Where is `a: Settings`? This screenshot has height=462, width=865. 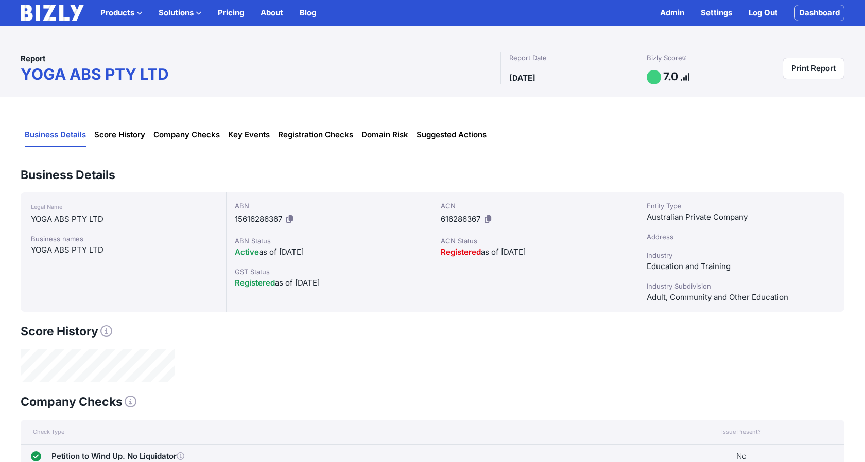 a: Settings is located at coordinates (716, 13).